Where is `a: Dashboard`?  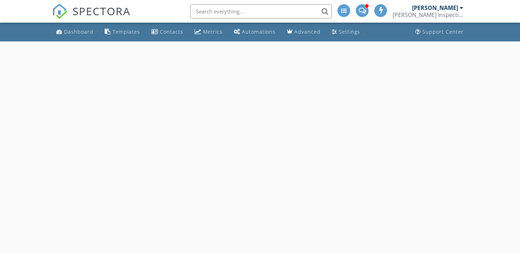 a: Dashboard is located at coordinates (75, 32).